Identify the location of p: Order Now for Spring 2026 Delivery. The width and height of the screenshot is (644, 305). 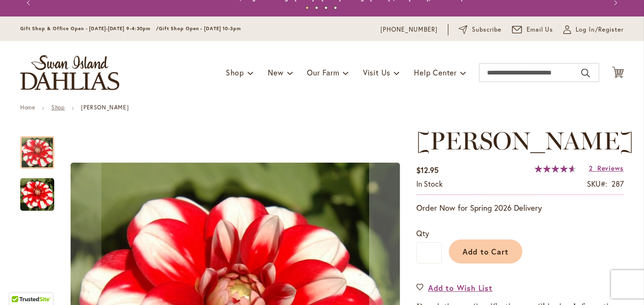
(520, 208).